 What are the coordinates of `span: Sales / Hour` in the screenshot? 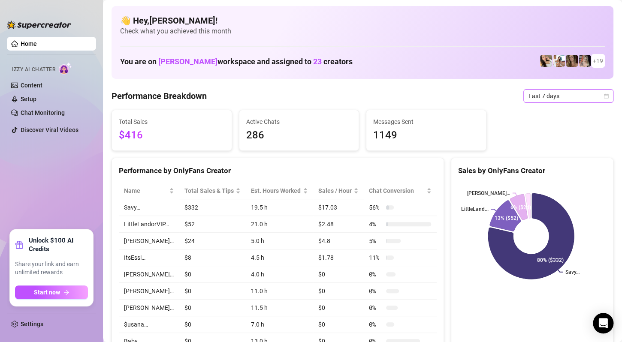 It's located at (335, 191).